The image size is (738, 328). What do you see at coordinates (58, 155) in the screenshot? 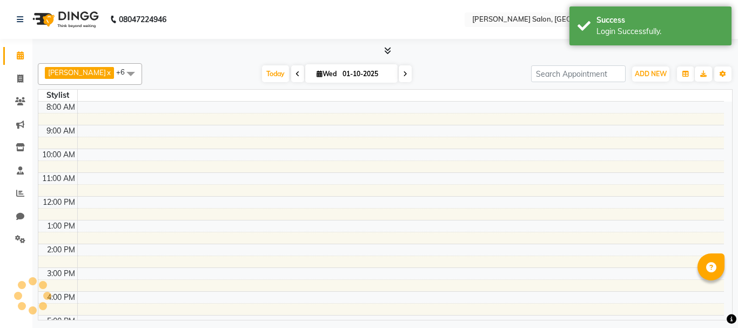
I see `div: 10:00 AM` at bounding box center [58, 155].